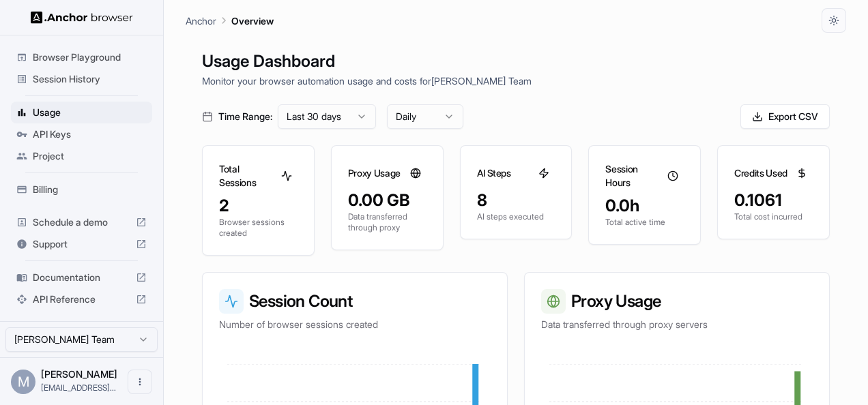 This screenshot has width=868, height=405. I want to click on div: Project, so click(82, 156).